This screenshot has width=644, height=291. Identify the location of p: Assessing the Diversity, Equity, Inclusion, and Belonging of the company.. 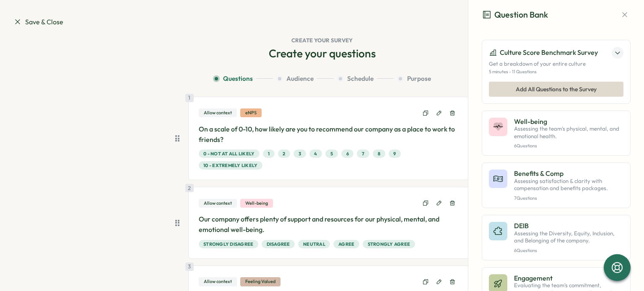
(568, 237).